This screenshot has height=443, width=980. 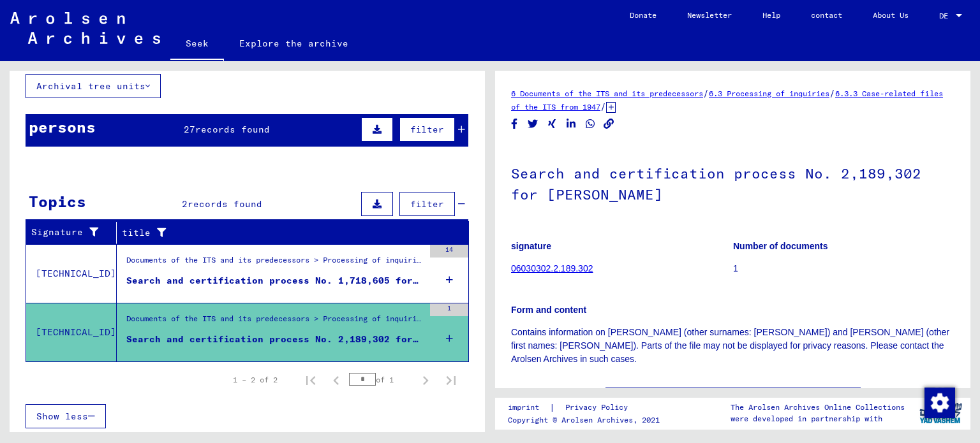 What do you see at coordinates (944, 15) in the screenshot?
I see `font: DE` at bounding box center [944, 15].